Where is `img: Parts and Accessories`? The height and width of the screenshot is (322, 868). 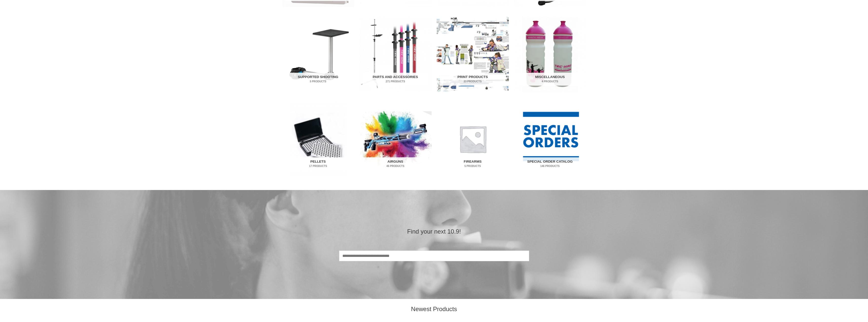
img: Parts and Accessories is located at coordinates (396, 54).